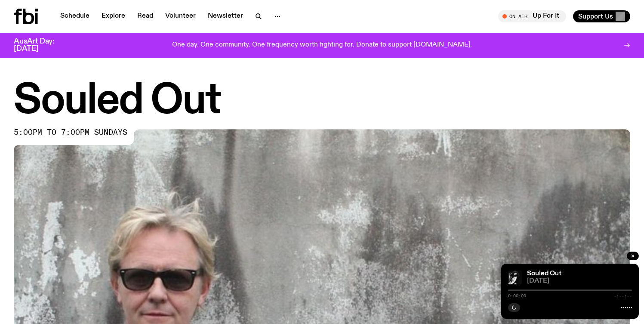  What do you see at coordinates (180, 17) in the screenshot?
I see `a: Volunteer` at bounding box center [180, 17].